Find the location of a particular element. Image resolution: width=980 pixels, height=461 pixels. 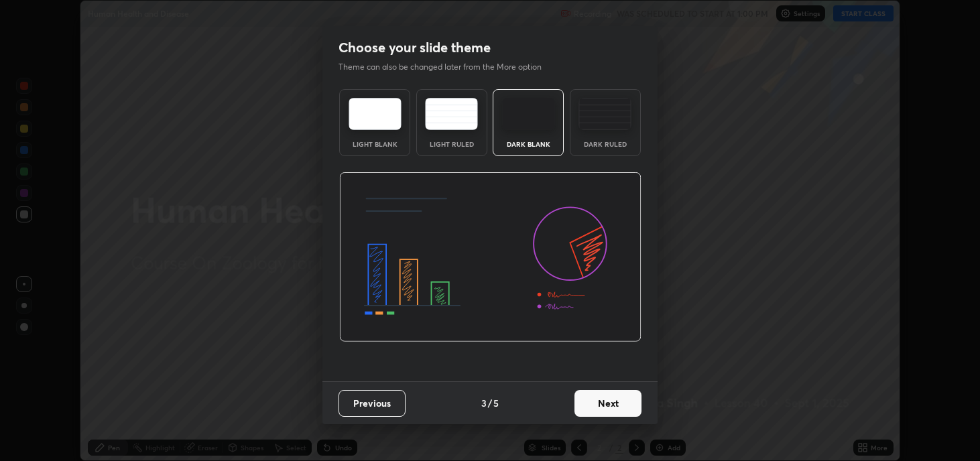

p: Theme can also be changed later from the More option is located at coordinates (447, 67).